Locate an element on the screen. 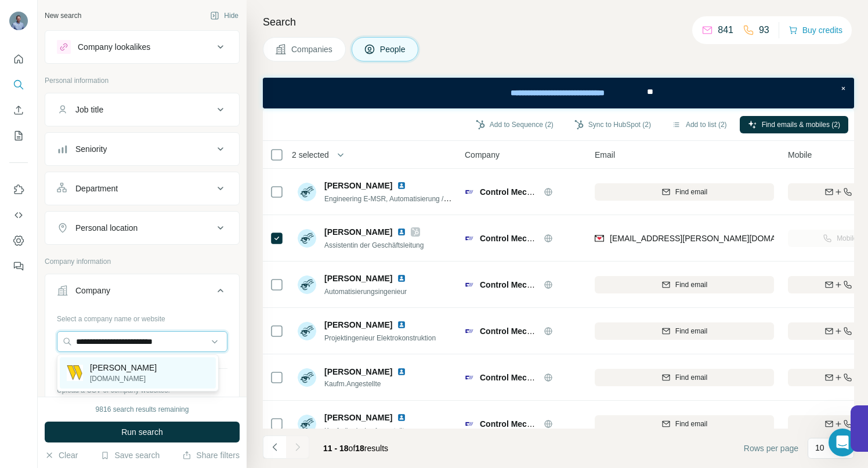 This screenshot has width=868, height=468. button: Share filters is located at coordinates (211, 456).